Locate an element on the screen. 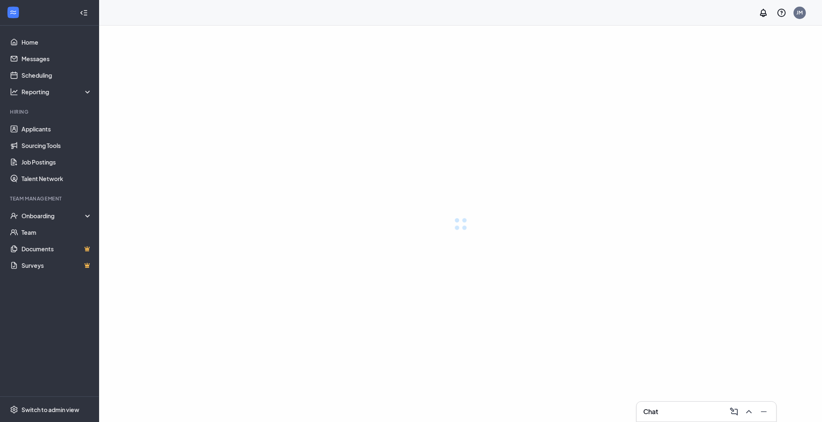 This screenshot has height=422, width=822. svg: Minimize is located at coordinates (764, 411).